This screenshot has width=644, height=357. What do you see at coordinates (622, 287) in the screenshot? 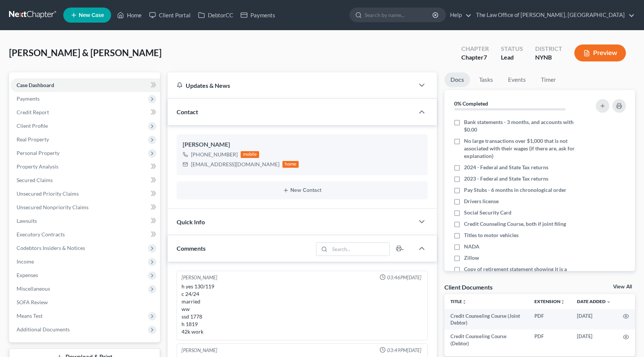
I see `a: View All` at bounding box center [622, 287].